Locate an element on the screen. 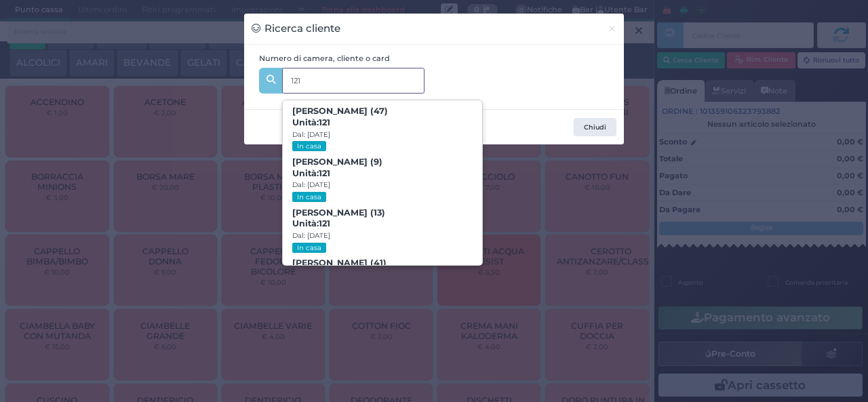 Image resolution: width=868 pixels, height=402 pixels. h3: Ricerca cliente is located at coordinates (296, 28).